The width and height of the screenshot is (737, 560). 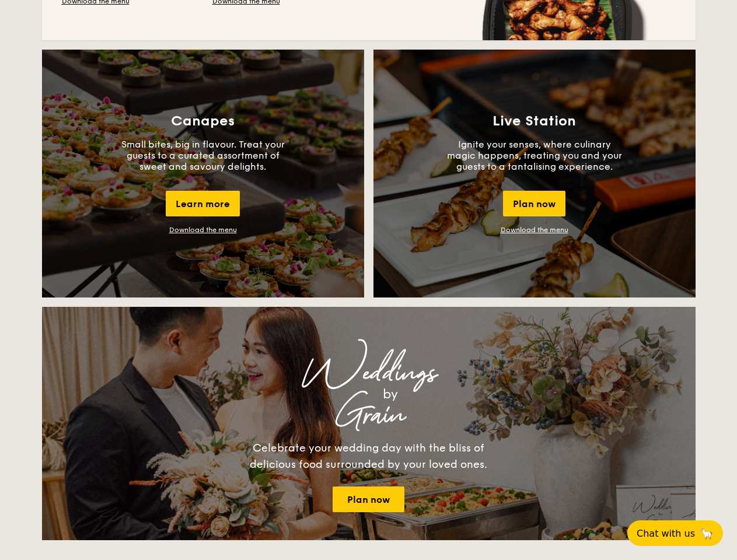 What do you see at coordinates (533, 204) in the screenshot?
I see `div: Plan now` at bounding box center [533, 204].